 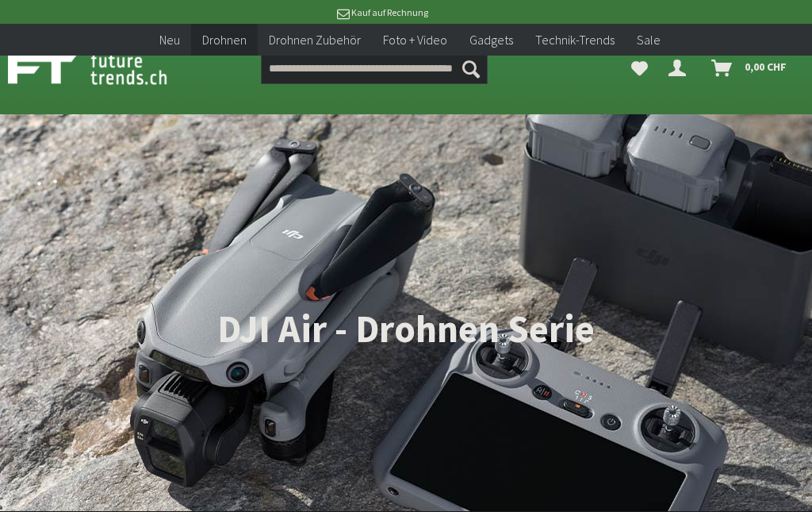 What do you see at coordinates (764, 66) in the screenshot?
I see `span: 0,00 CHF` at bounding box center [764, 66].